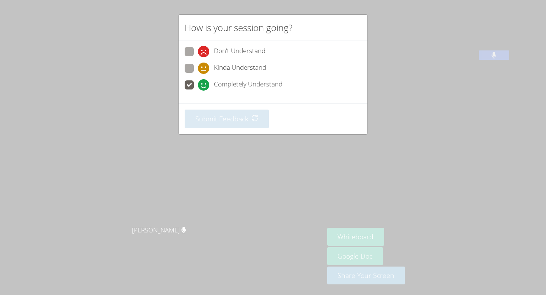 The width and height of the screenshot is (546, 295). Describe the element at coordinates (238, 28) in the screenshot. I see `h2: How is your session going?` at that location.